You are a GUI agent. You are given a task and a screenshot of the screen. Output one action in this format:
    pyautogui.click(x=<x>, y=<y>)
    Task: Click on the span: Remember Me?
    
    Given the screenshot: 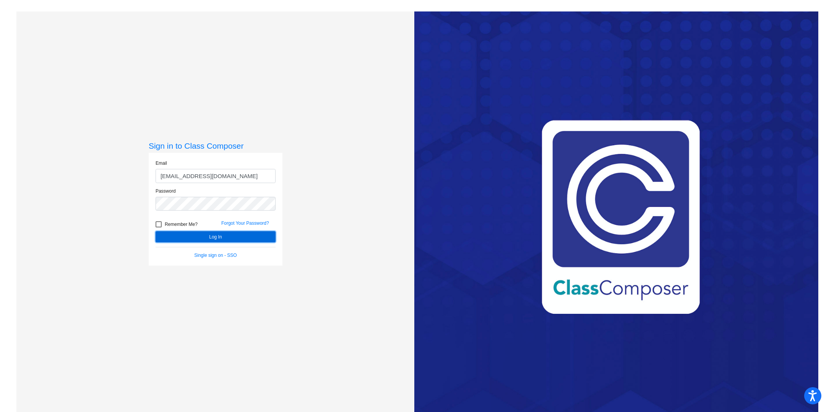 What is the action you would take?
    pyautogui.click(x=181, y=224)
    